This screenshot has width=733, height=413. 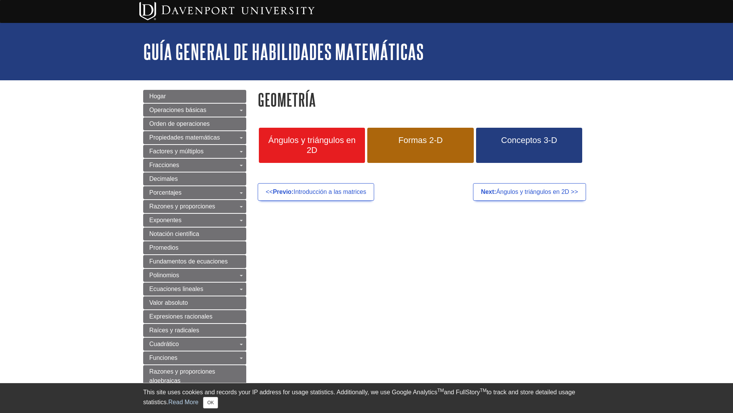 What do you see at coordinates (195, 110) in the screenshot?
I see `a: Operaciones básicas` at bounding box center [195, 110].